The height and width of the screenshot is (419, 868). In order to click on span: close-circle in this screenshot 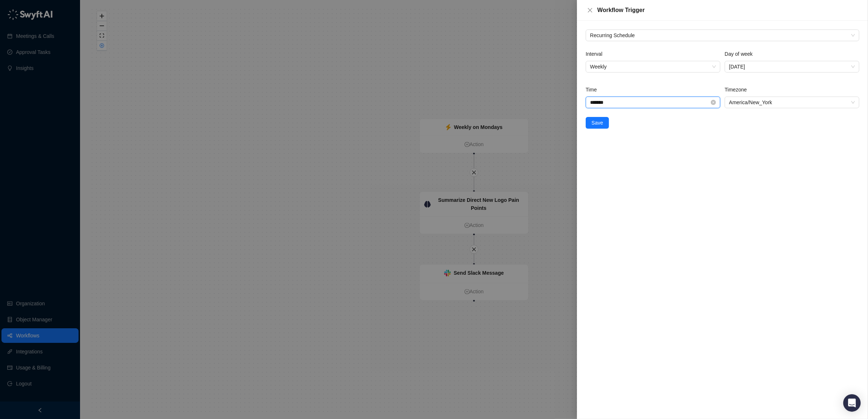, I will do `click(714, 102)`.